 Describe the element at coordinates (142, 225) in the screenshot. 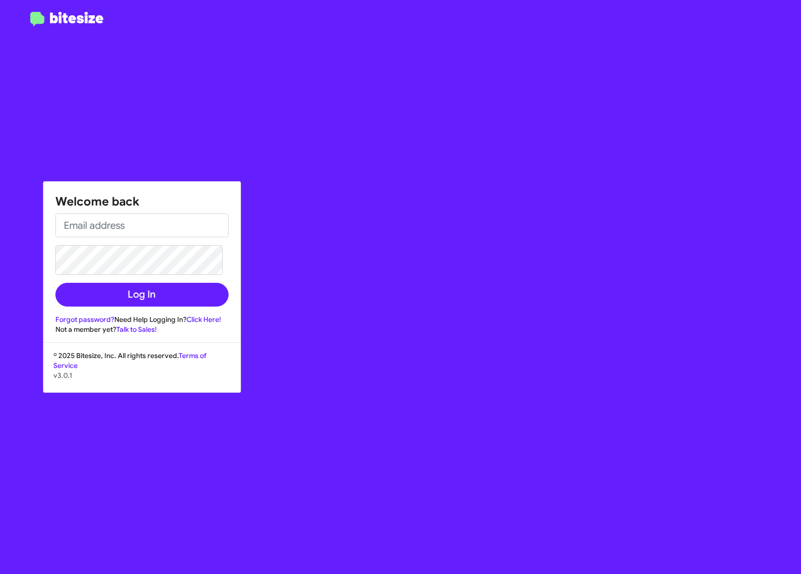

I see `input: Email address` at that location.